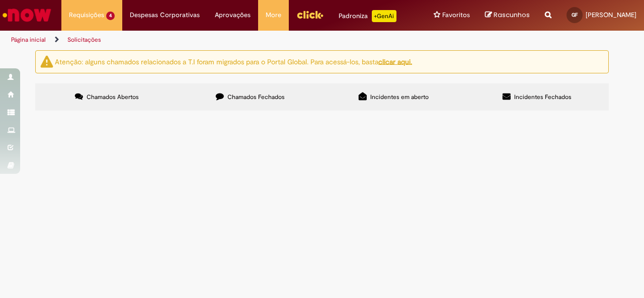 Image resolution: width=644 pixels, height=298 pixels. Describe the element at coordinates (84, 39) in the screenshot. I see `a: Solicitações` at that location.